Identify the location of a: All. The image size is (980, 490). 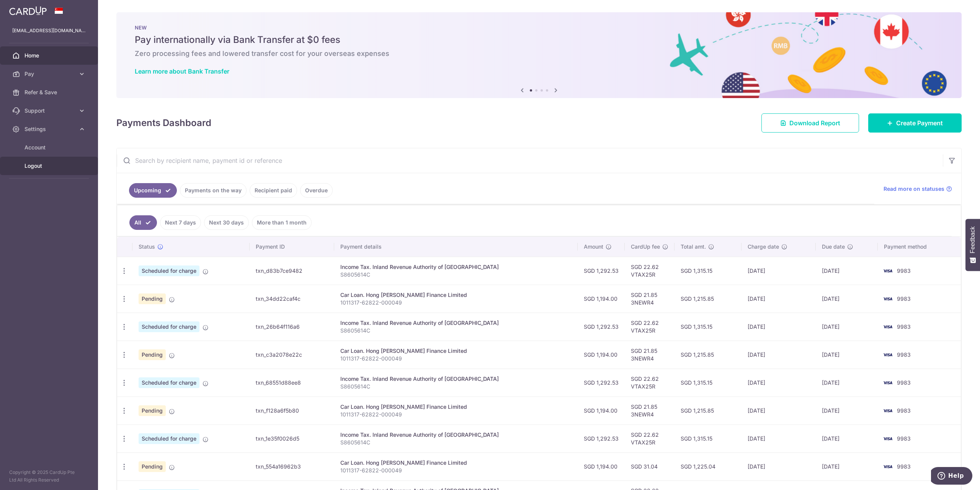
(144, 223).